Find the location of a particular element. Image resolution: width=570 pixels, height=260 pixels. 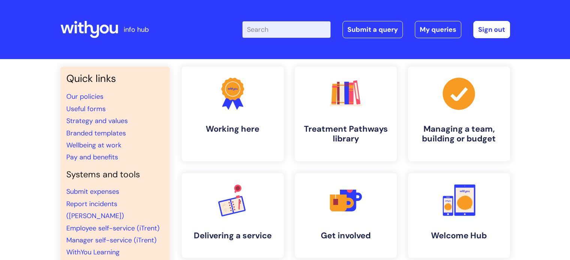

a: Manager self-service (iTrent) is located at coordinates (111, 240).